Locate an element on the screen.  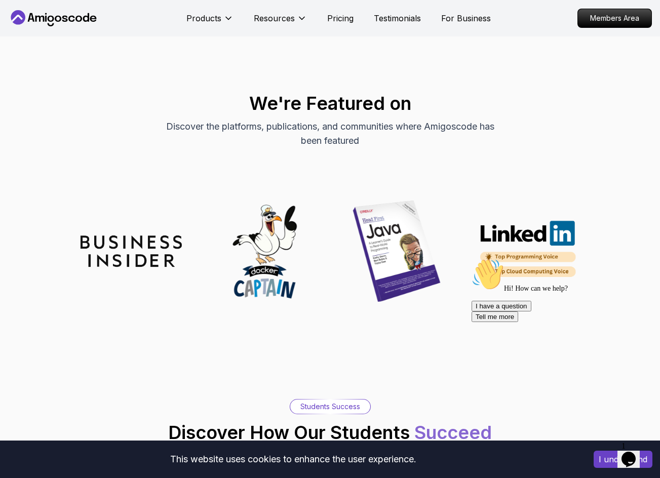
p: Students Success is located at coordinates (330, 407).